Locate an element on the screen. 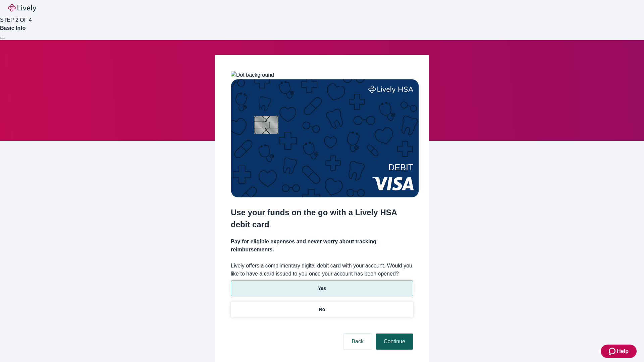 The height and width of the screenshot is (362, 644). button: Yes is located at coordinates (322, 288).